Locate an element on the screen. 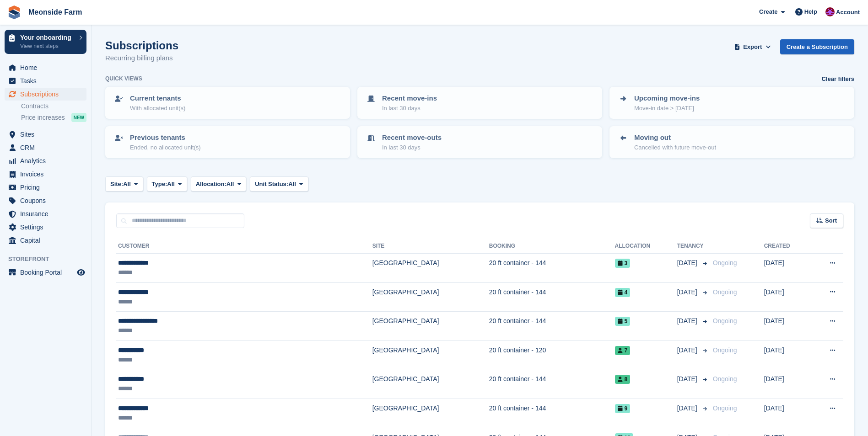  button: Export is located at coordinates (753, 47).